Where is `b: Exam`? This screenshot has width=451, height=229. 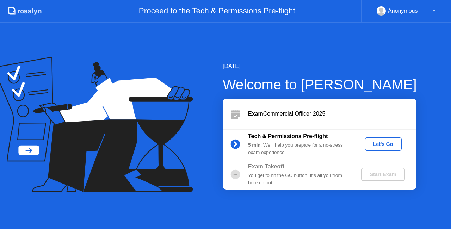
b: Exam is located at coordinates (255, 113).